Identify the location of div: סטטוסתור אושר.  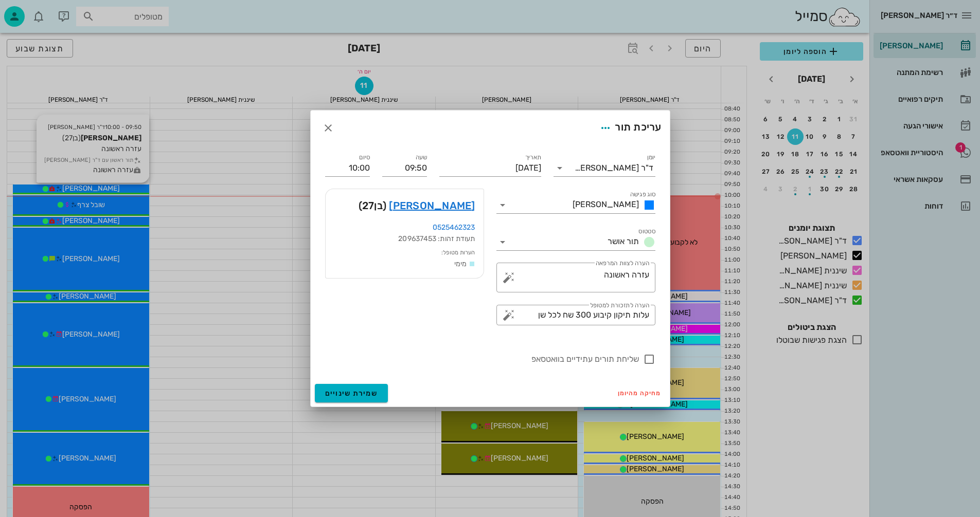
(576, 242).